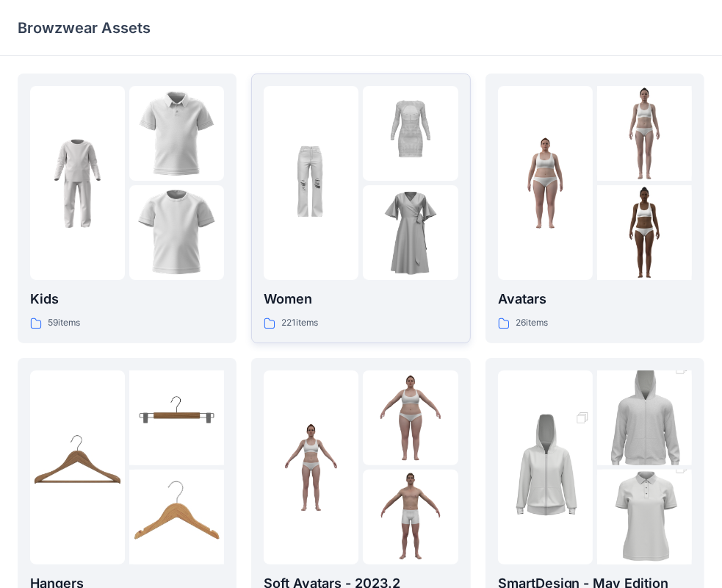 This screenshot has height=588, width=722. I want to click on p: 221 items, so click(300, 323).